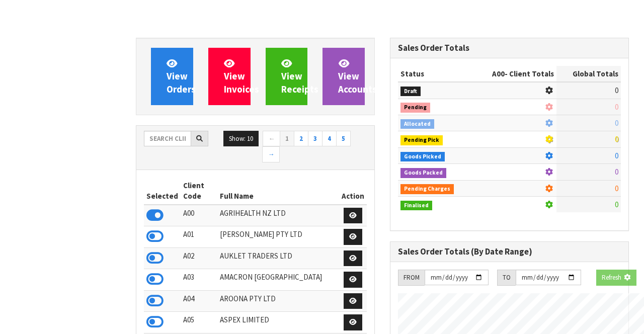  Describe the element at coordinates (415, 108) in the screenshot. I see `span: Pending` at that location.